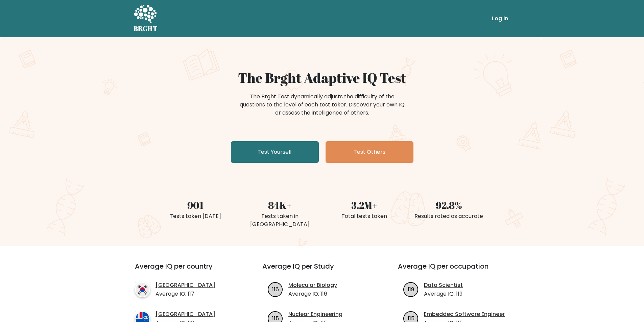 The width and height of the screenshot is (644, 322). Describe the element at coordinates (146, 29) in the screenshot. I see `h5: BRGHT` at that location.